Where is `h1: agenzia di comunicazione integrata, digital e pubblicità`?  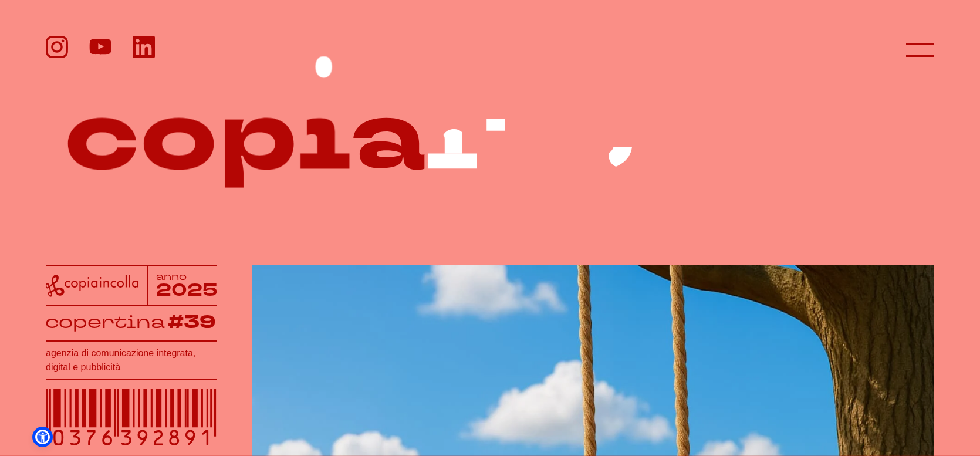 h1: agenzia di comunicazione integrata, digital e pubblicità is located at coordinates (131, 360).